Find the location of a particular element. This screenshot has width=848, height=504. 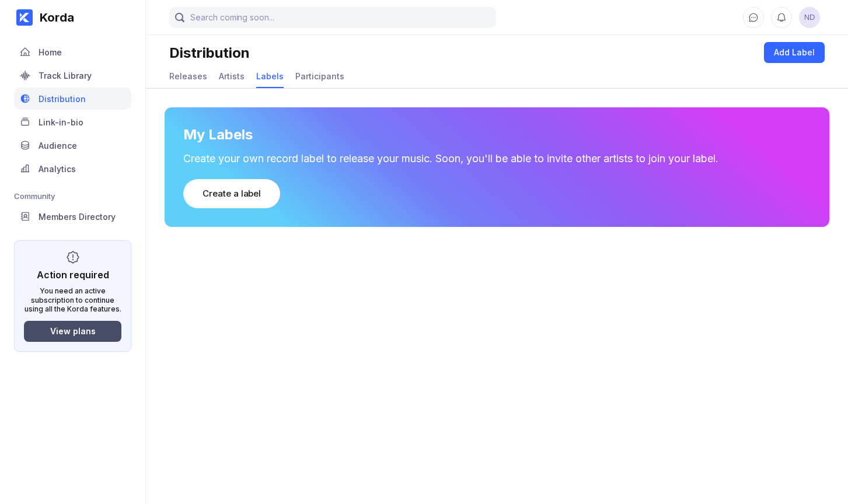

div: Releases is located at coordinates (188, 76).